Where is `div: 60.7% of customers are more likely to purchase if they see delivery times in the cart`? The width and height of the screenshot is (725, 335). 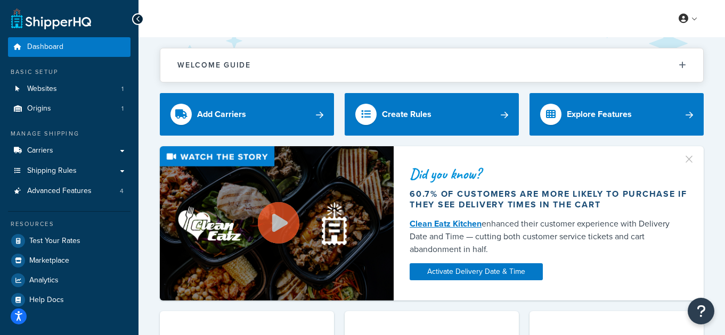
div: 60.7% of customers are more likely to purchase if they see delivery times in the cart is located at coordinates (548, 200).